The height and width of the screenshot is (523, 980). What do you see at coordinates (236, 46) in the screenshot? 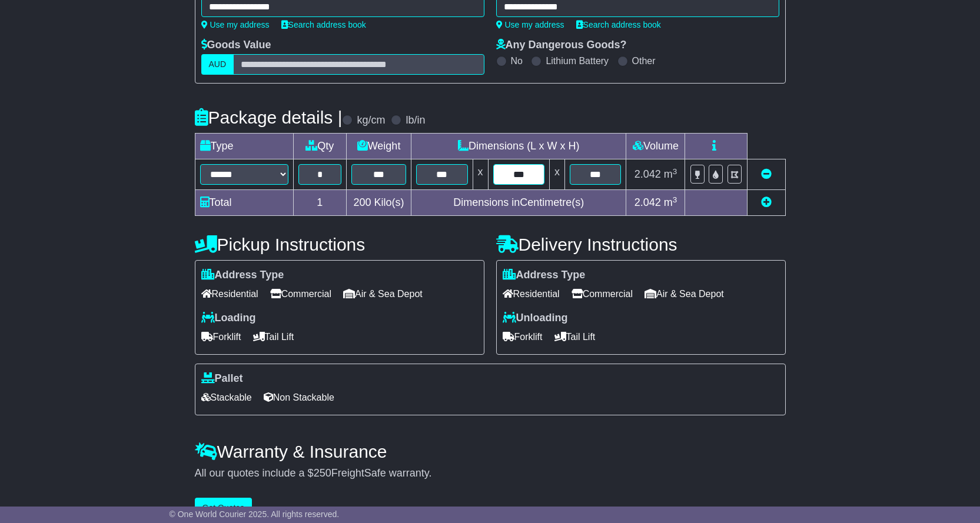
I see `label: Goods Value` at bounding box center [236, 46].